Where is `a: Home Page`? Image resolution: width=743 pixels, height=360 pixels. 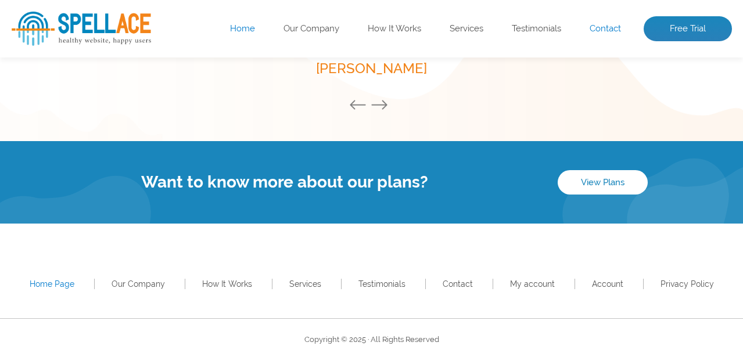 a: Home Page is located at coordinates (52, 284).